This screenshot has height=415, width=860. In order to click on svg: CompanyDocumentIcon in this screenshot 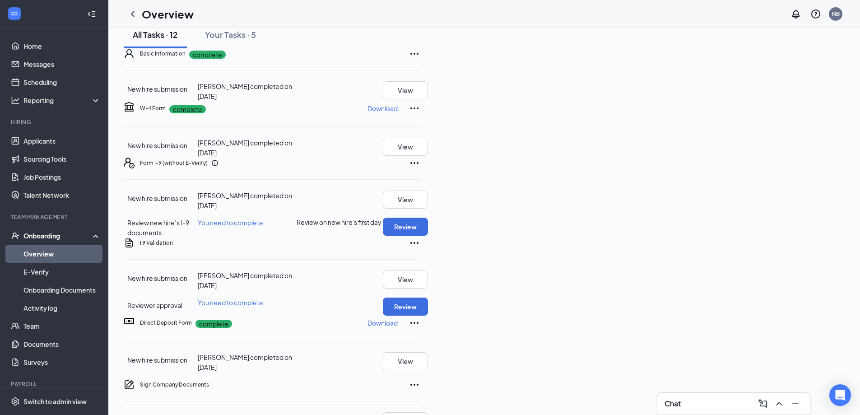, I will do `click(129, 385)`.